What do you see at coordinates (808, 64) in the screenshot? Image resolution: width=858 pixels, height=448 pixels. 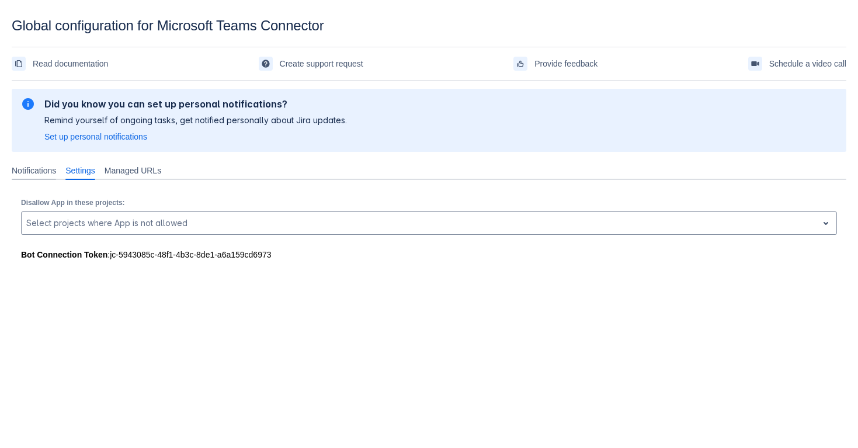 I see `span: Schedule a video call` at bounding box center [808, 64].